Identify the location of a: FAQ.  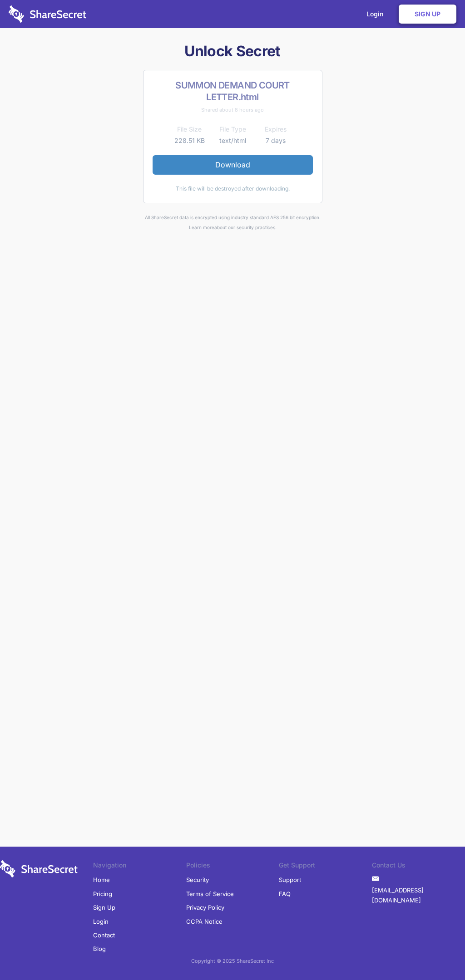
(284, 894).